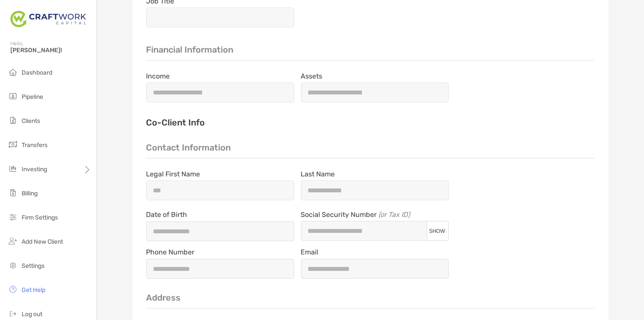  I want to click on p: Financial Information, so click(371, 52).